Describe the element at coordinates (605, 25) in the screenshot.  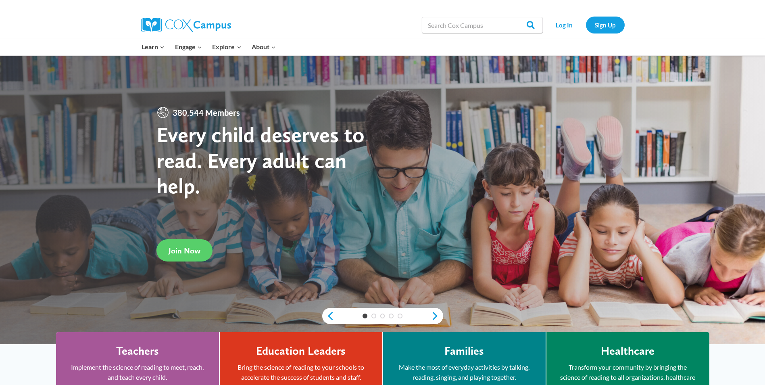
I see `a: Sign Up` at that location.